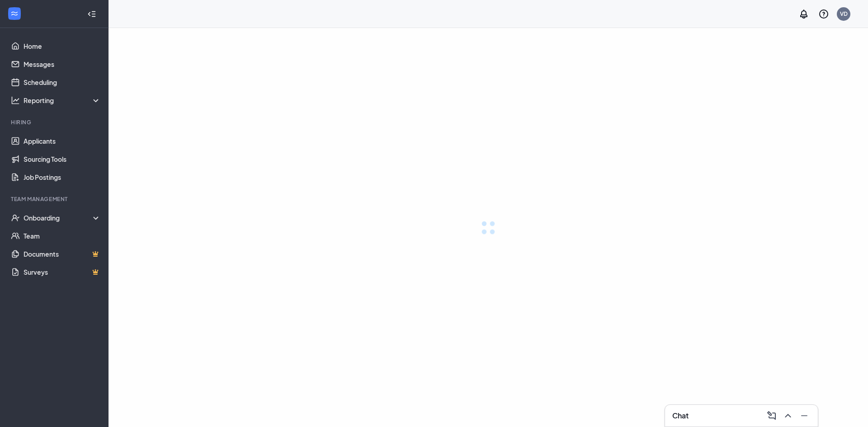 The height and width of the screenshot is (427, 868). I want to click on button: Minimize, so click(804, 416).